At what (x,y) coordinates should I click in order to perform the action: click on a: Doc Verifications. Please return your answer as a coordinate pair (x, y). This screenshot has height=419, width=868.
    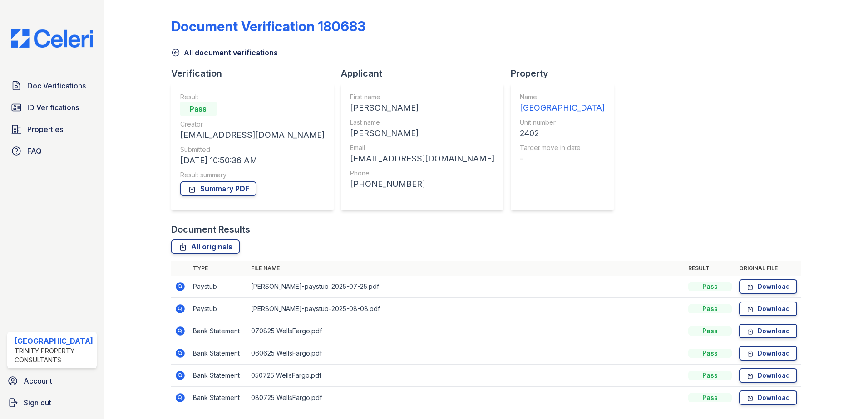
    Looking at the image, I should click on (52, 85).